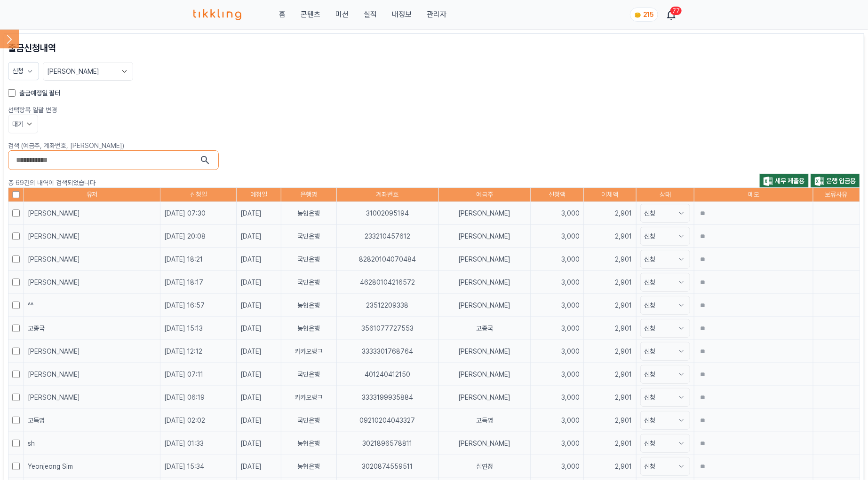  What do you see at coordinates (665, 195) in the screenshot?
I see `th: 상태` at bounding box center [665, 195].